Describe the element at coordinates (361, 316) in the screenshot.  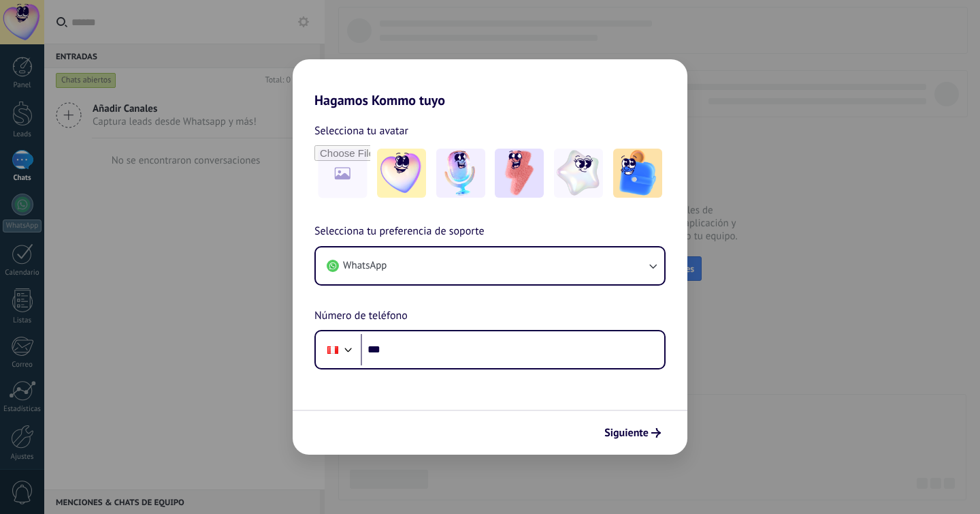
I see `span: Número de teléfono` at that location.